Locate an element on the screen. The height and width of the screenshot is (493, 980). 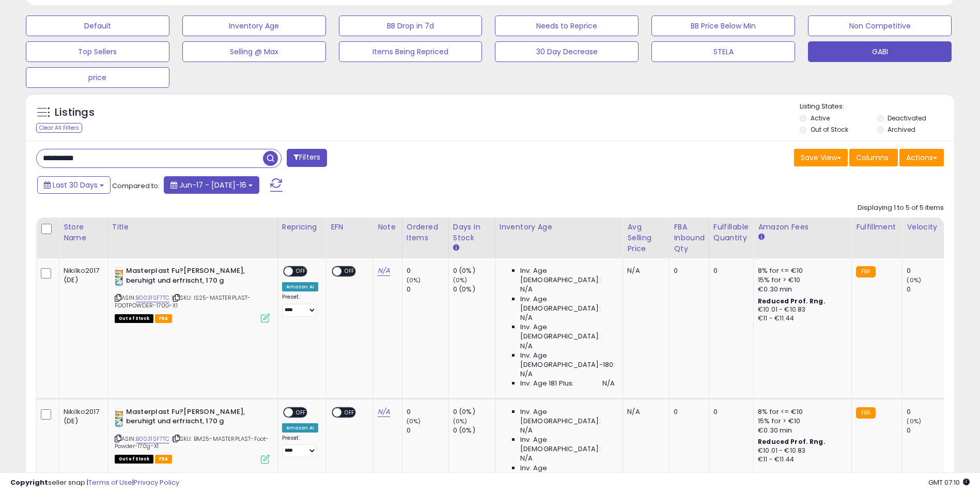
button: GABI is located at coordinates (880, 51).